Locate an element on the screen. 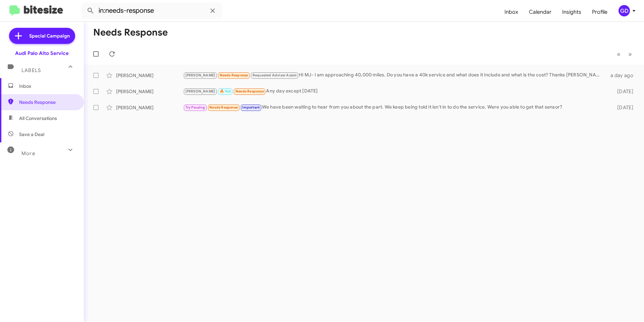 This screenshot has width=644, height=322. span: More is located at coordinates (28, 154).